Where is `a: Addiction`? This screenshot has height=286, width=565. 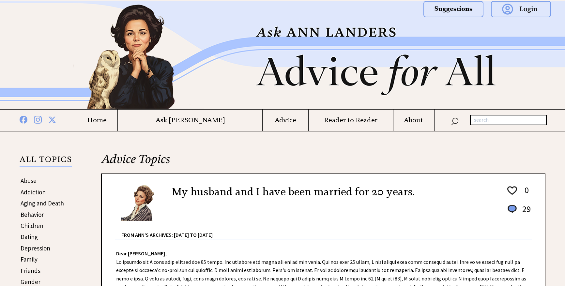 a: Addiction is located at coordinates (33, 192).